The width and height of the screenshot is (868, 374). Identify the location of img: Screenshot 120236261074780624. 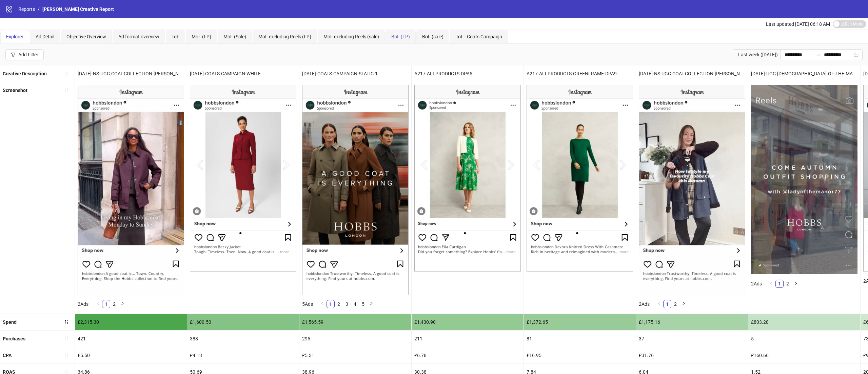
(804, 179).